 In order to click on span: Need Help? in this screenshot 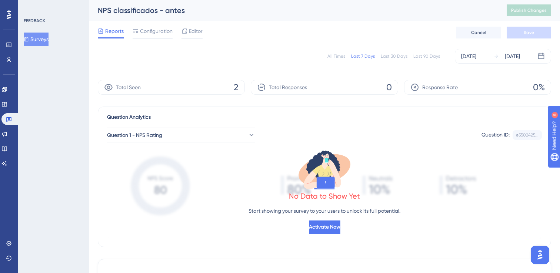, I will do `click(32, 6)`.